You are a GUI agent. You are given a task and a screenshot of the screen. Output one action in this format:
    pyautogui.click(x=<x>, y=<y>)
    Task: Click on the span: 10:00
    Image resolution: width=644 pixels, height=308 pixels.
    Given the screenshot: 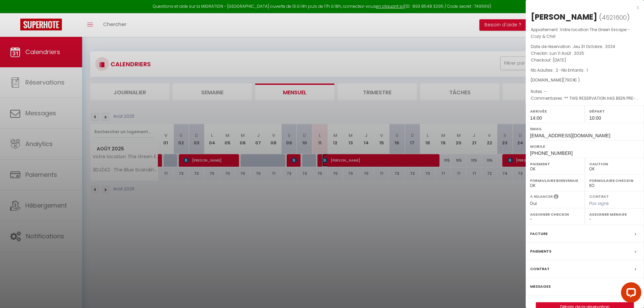 What is the action you would take?
    pyautogui.click(x=595, y=118)
    